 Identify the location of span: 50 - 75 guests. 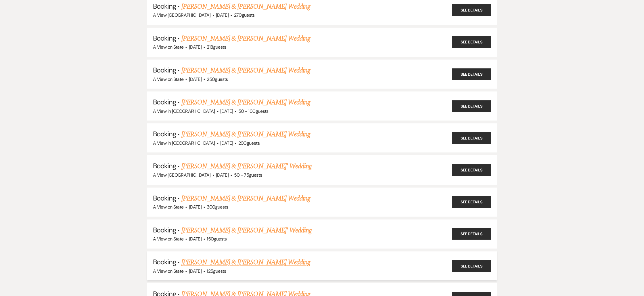
(248, 175).